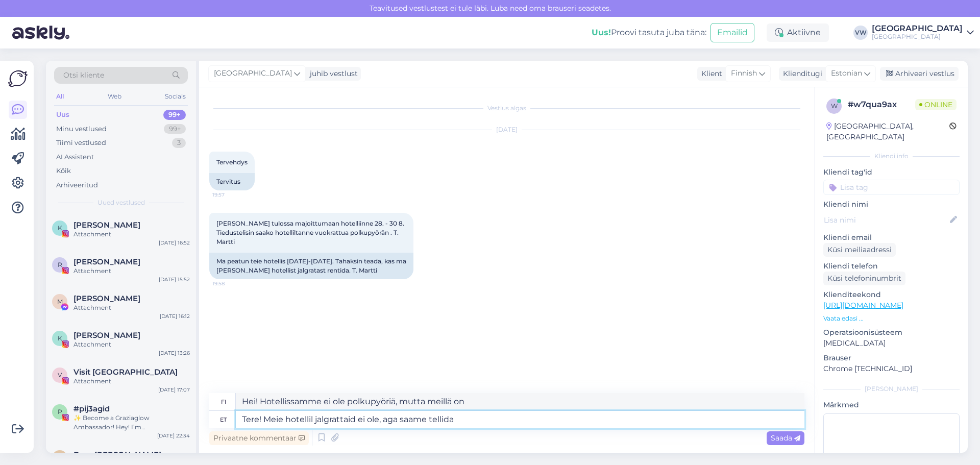  I want to click on span: V, so click(60, 375).